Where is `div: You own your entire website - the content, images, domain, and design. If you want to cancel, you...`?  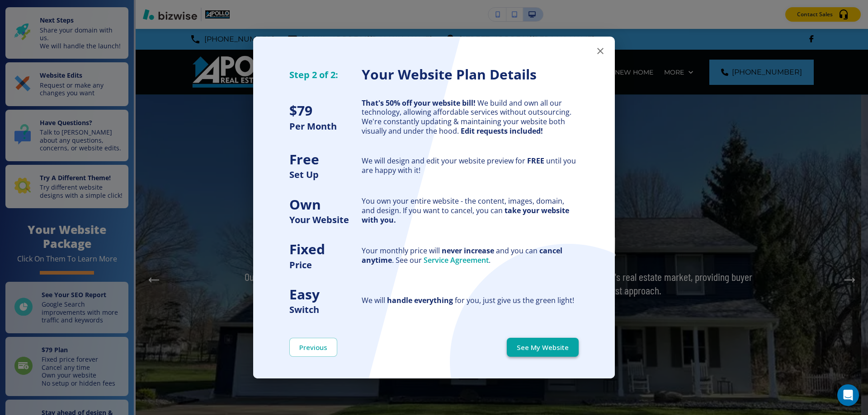 div: You own your entire website - the content, images, domain, and design. If you want to cancel, you... is located at coordinates (470, 211).